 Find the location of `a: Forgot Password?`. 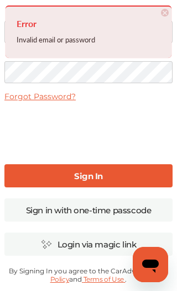

a: Forgot Password? is located at coordinates (40, 97).